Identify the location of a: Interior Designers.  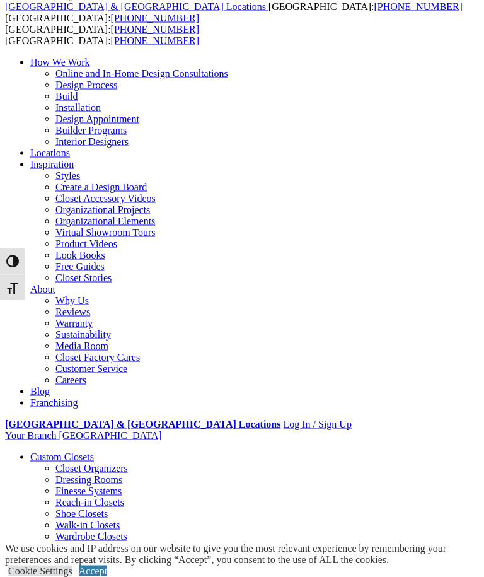
(92, 141).